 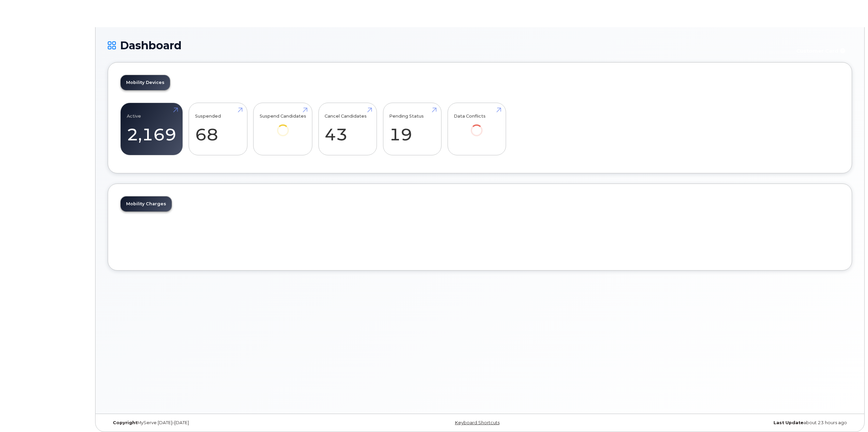 I want to click on a: Active 2,169, so click(x=152, y=129).